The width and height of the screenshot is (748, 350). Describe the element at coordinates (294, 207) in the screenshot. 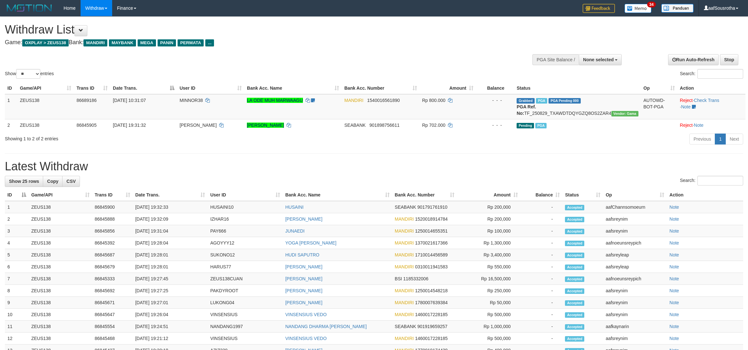

I see `a: HUSAINI` at that location.